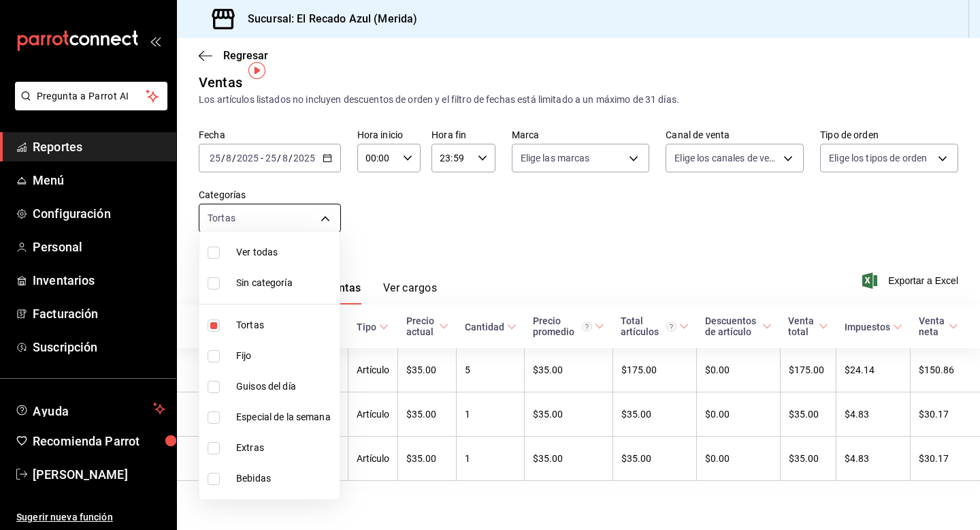  I want to click on span: Tortas, so click(286, 324).